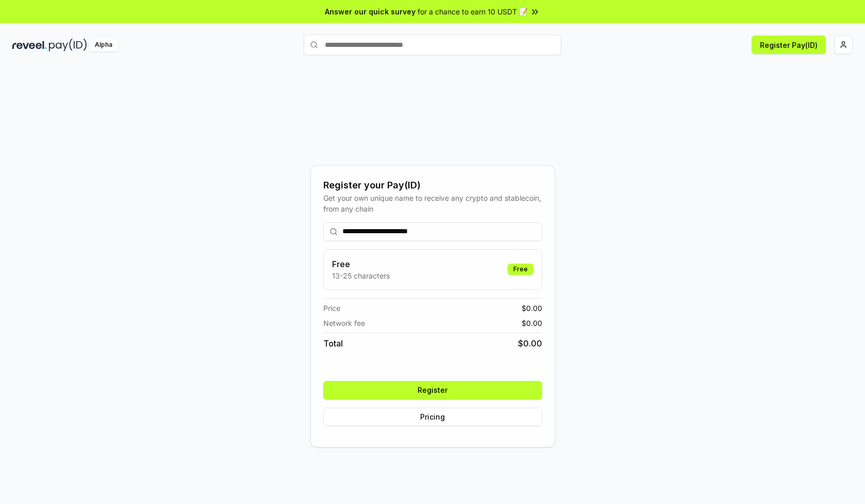 The width and height of the screenshot is (865, 504). I want to click on div: Alpha, so click(103, 45).